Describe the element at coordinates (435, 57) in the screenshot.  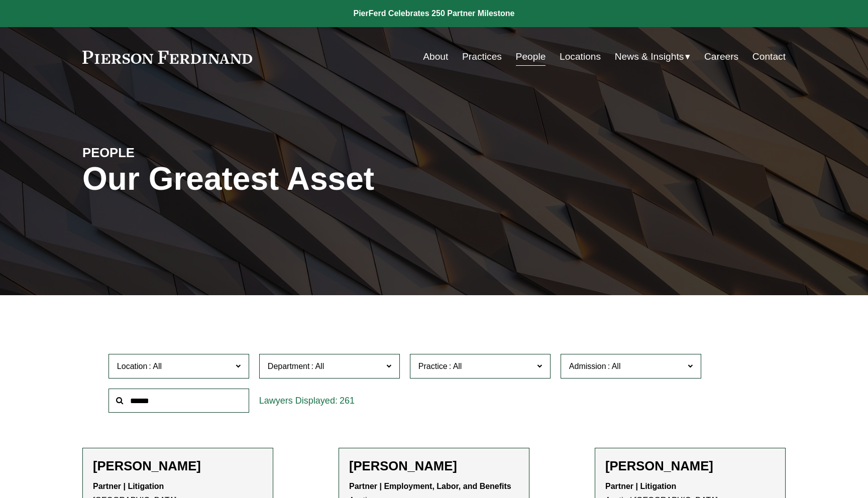
I see `a: About` at that location.